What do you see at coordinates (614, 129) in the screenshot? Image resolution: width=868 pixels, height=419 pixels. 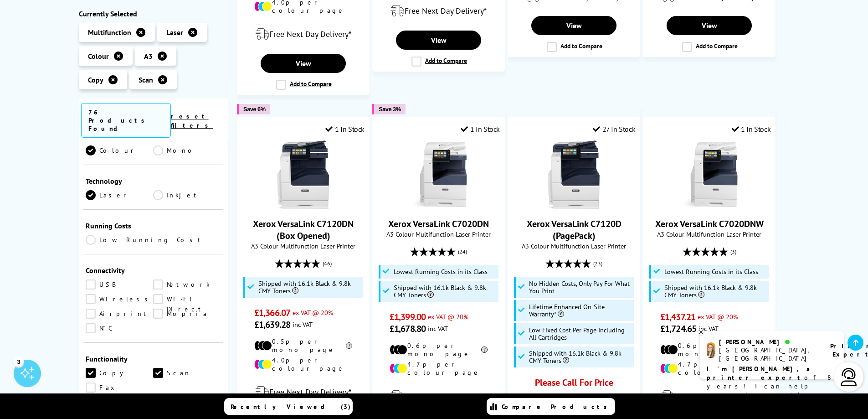 I see `div: 27 In Stock` at bounding box center [614, 129].